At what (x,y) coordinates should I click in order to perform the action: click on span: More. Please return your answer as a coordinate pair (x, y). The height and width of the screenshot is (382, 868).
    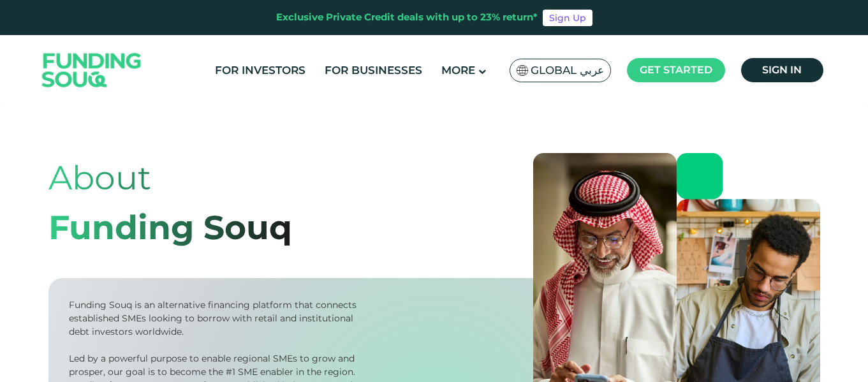
    Looking at the image, I should click on (458, 71).